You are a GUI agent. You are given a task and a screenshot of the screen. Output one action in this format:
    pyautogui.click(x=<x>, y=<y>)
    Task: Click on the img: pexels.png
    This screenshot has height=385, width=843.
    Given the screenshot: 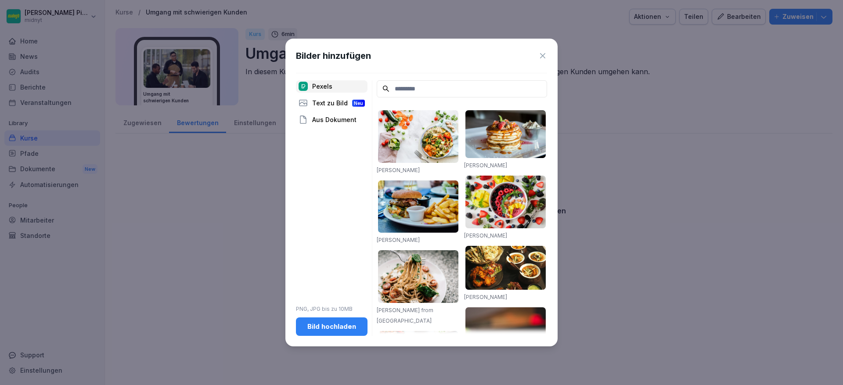 What is the action you would take?
    pyautogui.click(x=303, y=86)
    